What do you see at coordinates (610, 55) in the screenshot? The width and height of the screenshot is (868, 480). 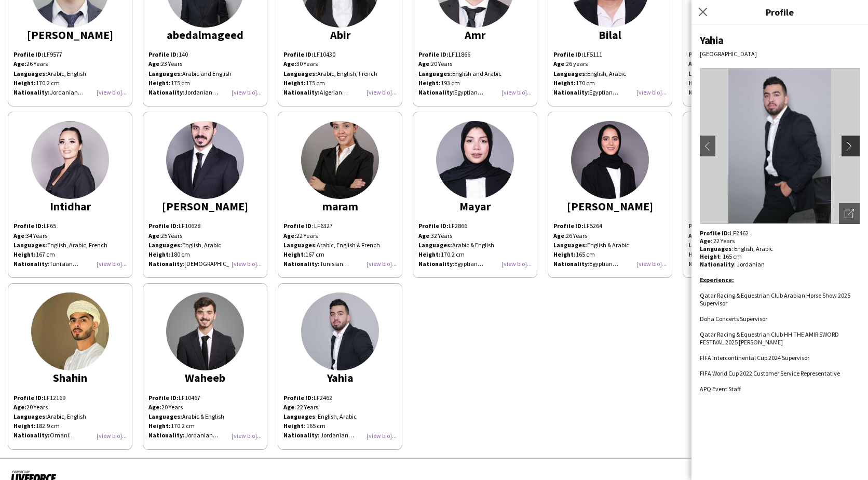 I see `p: LF5111` at bounding box center [610, 55].